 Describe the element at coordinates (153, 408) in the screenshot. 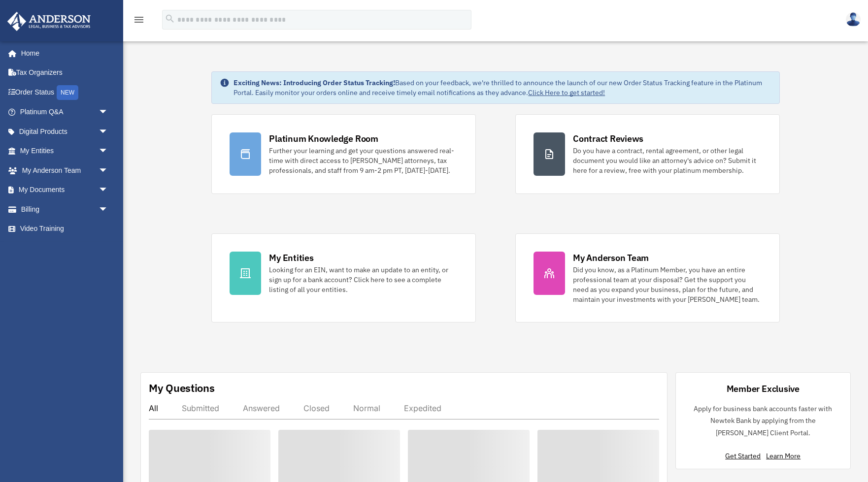

I see `div: All` at that location.